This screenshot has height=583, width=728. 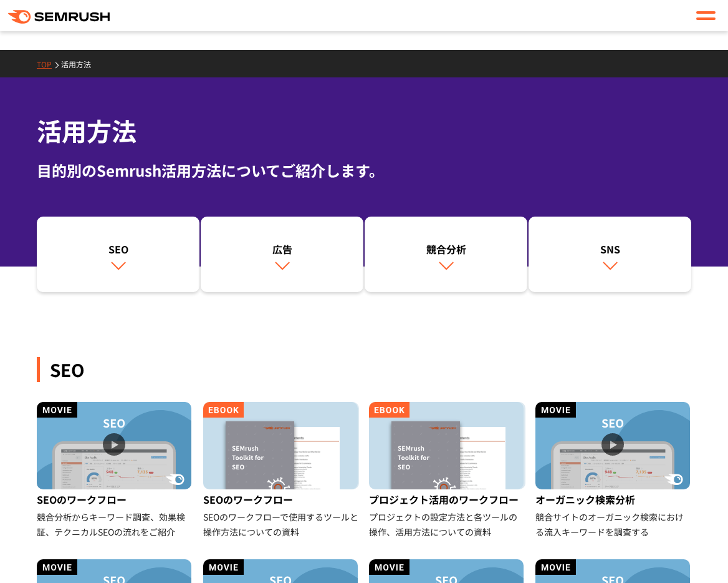 What do you see at coordinates (613, 499) in the screenshot?
I see `div: オーガニック検索分析` at bounding box center [613, 499].